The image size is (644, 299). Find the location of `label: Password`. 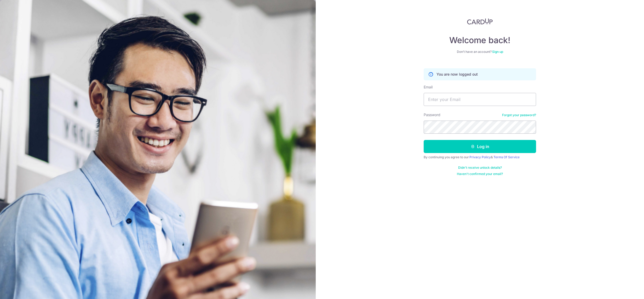

label: Password is located at coordinates (432, 115).